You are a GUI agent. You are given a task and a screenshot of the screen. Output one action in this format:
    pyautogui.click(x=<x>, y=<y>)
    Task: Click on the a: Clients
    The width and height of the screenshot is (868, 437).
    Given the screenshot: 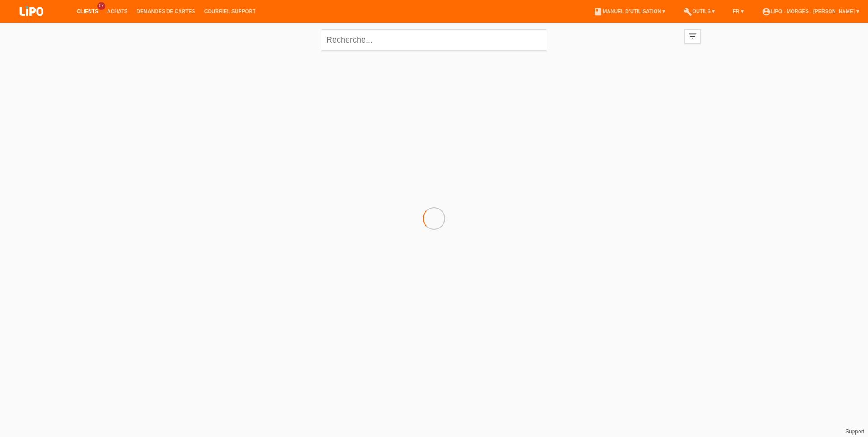 What is the action you would take?
    pyautogui.click(x=87, y=11)
    